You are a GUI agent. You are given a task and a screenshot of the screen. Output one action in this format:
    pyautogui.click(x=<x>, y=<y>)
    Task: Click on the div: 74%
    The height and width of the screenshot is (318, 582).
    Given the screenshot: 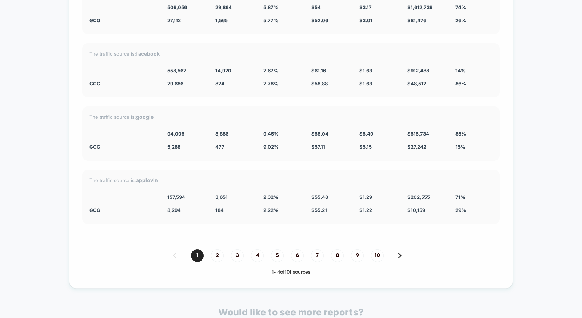 What is the action you would take?
    pyautogui.click(x=474, y=7)
    